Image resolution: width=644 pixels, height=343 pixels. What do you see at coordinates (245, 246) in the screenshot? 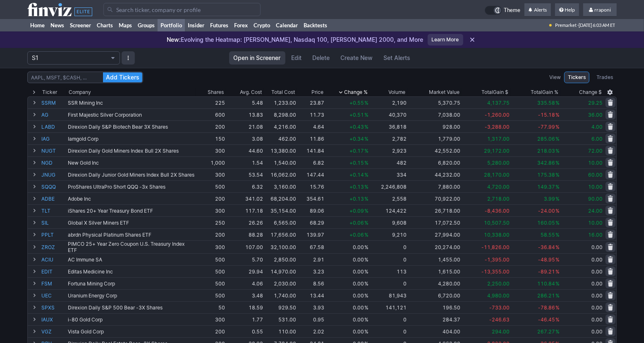
I see `td: 107.00` at bounding box center [245, 246].